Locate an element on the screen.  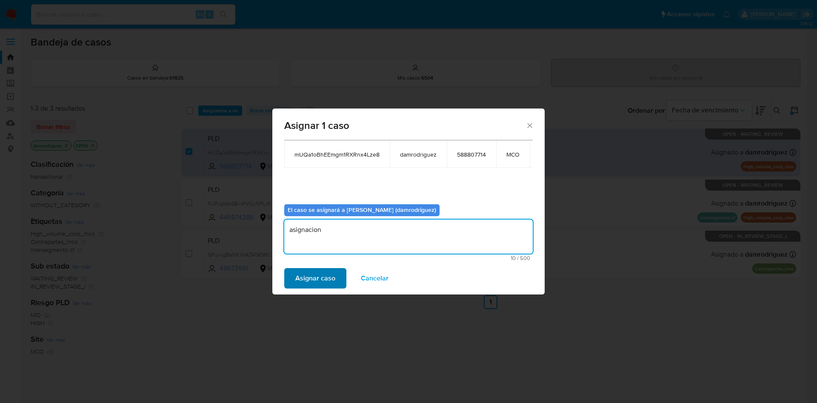
div: assign-modal is located at coordinates (408, 201).